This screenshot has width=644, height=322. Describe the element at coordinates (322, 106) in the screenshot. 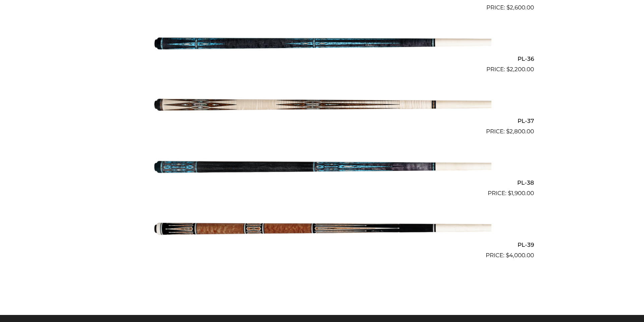

I see `a: PL-37 $2,800.00` at that location.